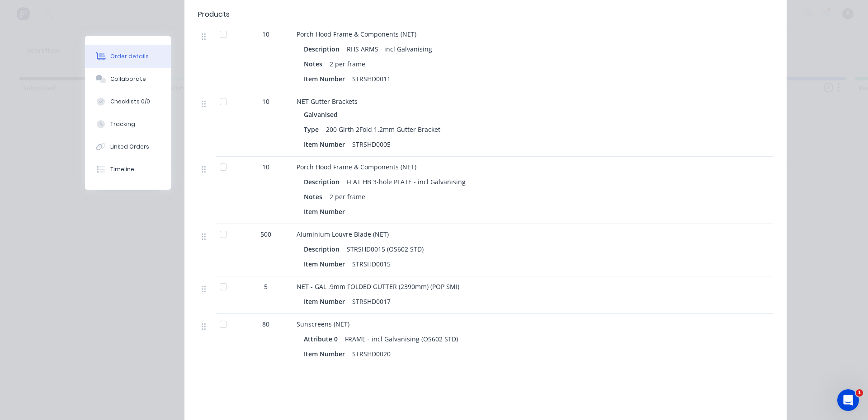 Image resolution: width=868 pixels, height=420 pixels. What do you see at coordinates (130, 146) in the screenshot?
I see `div: Linked Orders` at bounding box center [130, 146].